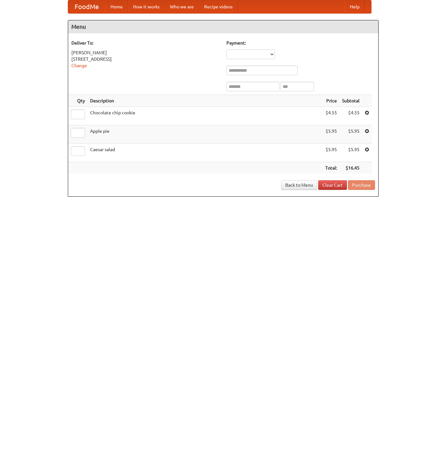 This screenshot has width=439, height=457. I want to click on h5: Payment:, so click(301, 43).